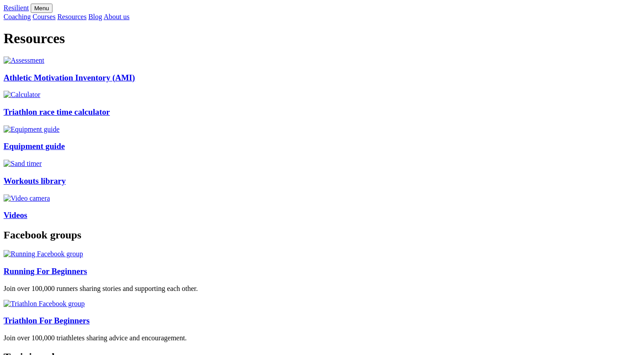 The image size is (644, 355). I want to click on a: Running For Beginners, so click(45, 271).